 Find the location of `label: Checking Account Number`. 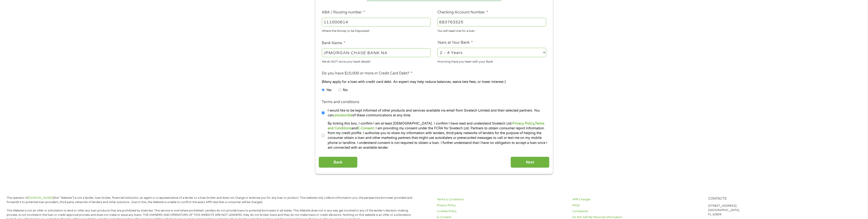

label: Checking Account Number is located at coordinates (462, 12).